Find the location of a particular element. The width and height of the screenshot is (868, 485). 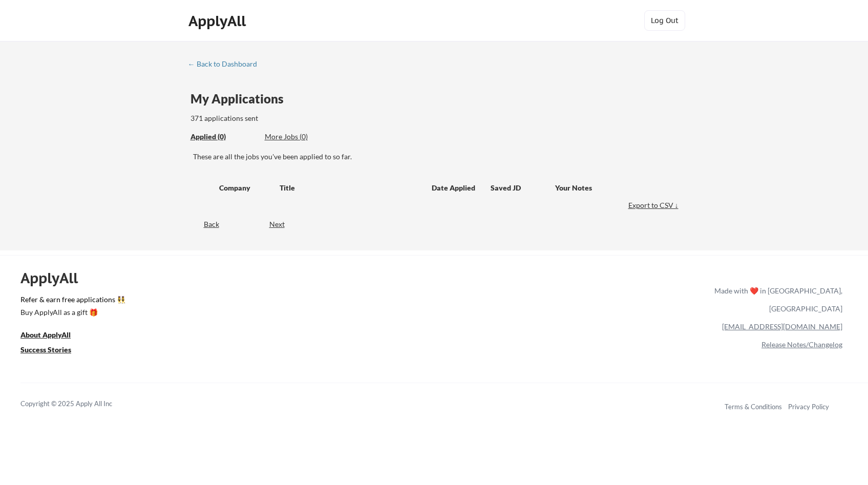

a: Buy ApplyAll as a gift 🎁 is located at coordinates (72, 313).